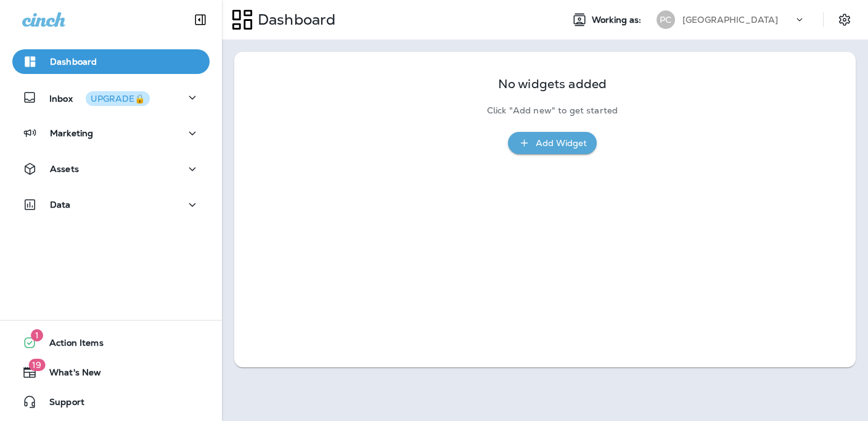 The height and width of the screenshot is (421, 868). I want to click on p: Data, so click(61, 204).